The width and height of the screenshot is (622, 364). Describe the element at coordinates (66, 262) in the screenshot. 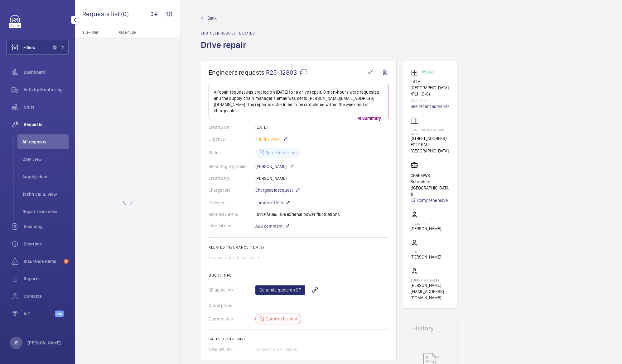

I see `span: 9` at that location.